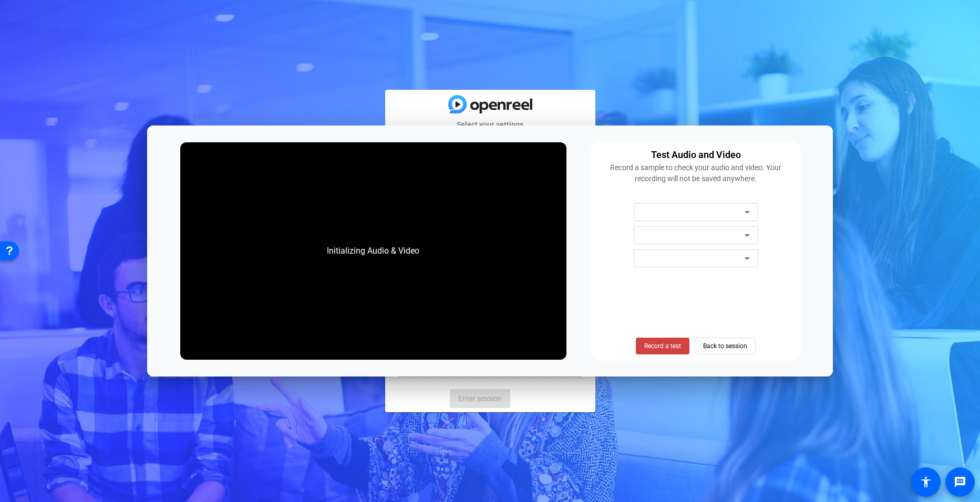 Image resolution: width=980 pixels, height=502 pixels. Describe the element at coordinates (696, 174) in the screenshot. I see `div: Record a sample to check your audio and video. Your recording will not be saved anywhere.` at that location.